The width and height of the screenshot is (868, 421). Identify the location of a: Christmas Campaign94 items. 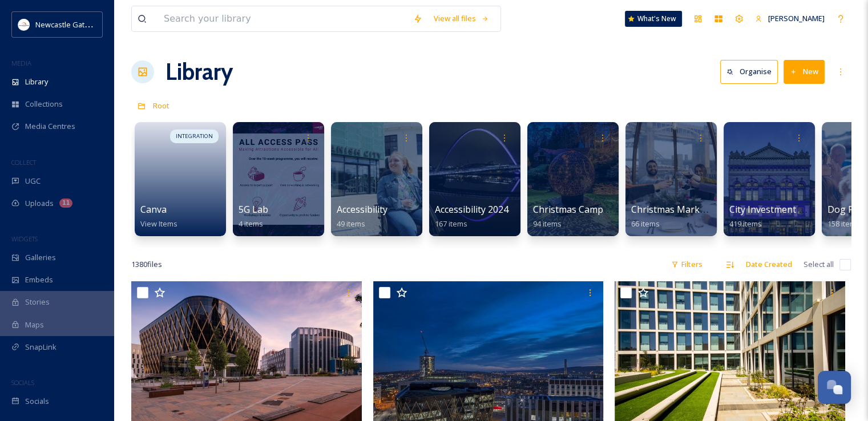
(578, 216).